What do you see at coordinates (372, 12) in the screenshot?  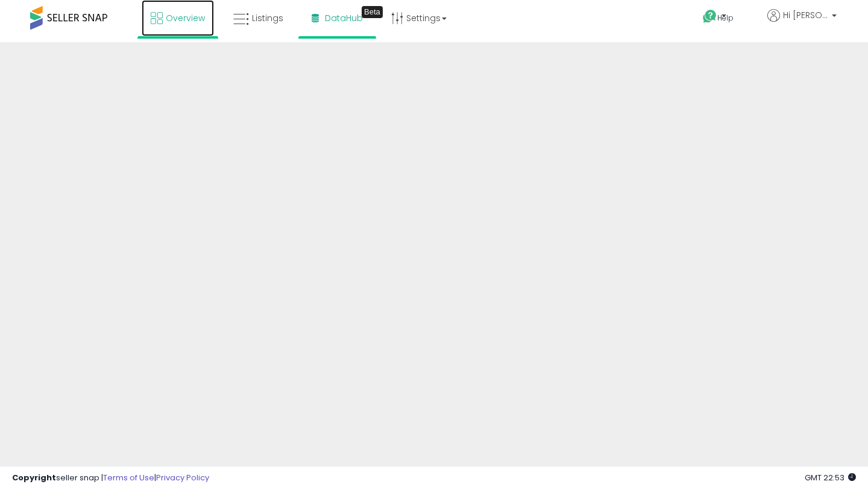 I see `div: Tooltip anchor` at bounding box center [372, 12].